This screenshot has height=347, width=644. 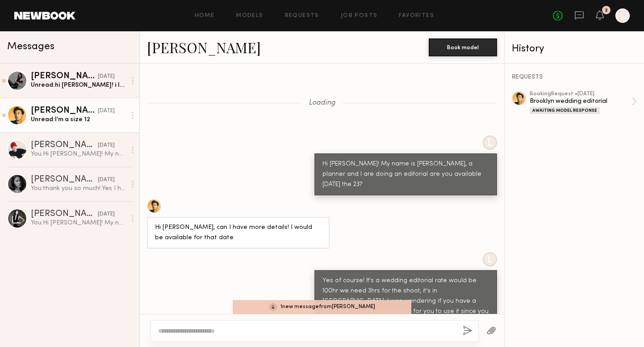 I want to click on div: Unread: I’m a size 12, so click(x=78, y=120).